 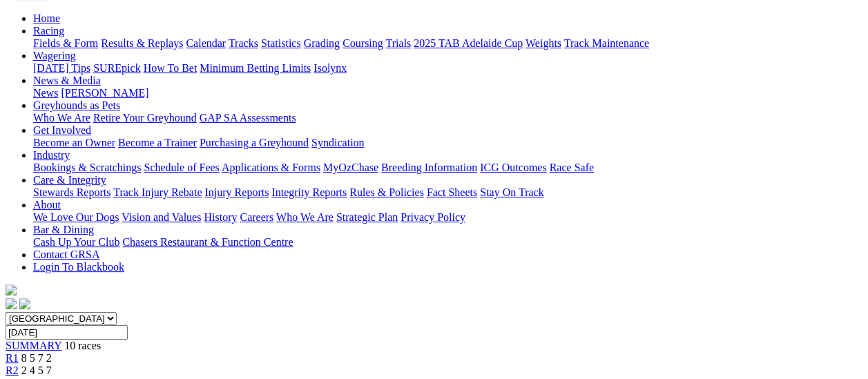 I want to click on a: News & Media, so click(x=67, y=80).